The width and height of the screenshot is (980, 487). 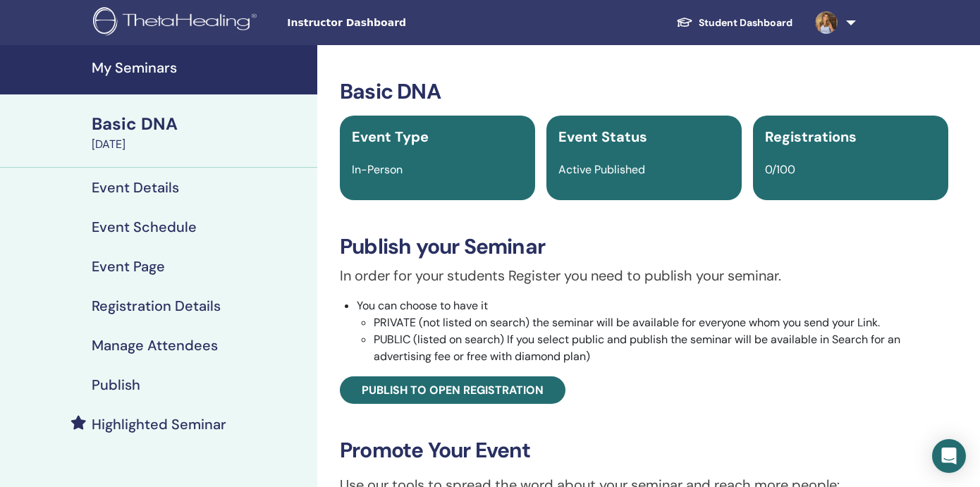 What do you see at coordinates (200, 68) in the screenshot?
I see `h4: My Seminars` at bounding box center [200, 68].